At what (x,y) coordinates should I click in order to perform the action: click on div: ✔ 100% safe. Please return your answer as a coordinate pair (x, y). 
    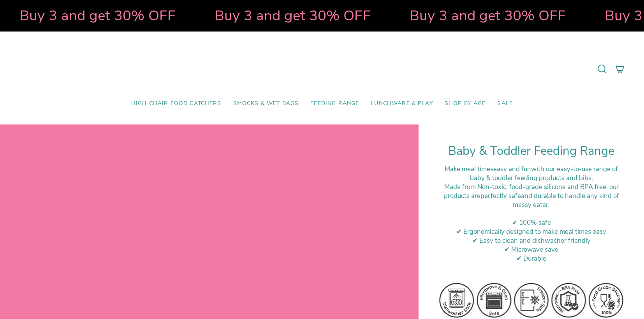
    Looking at the image, I should click on (531, 223).